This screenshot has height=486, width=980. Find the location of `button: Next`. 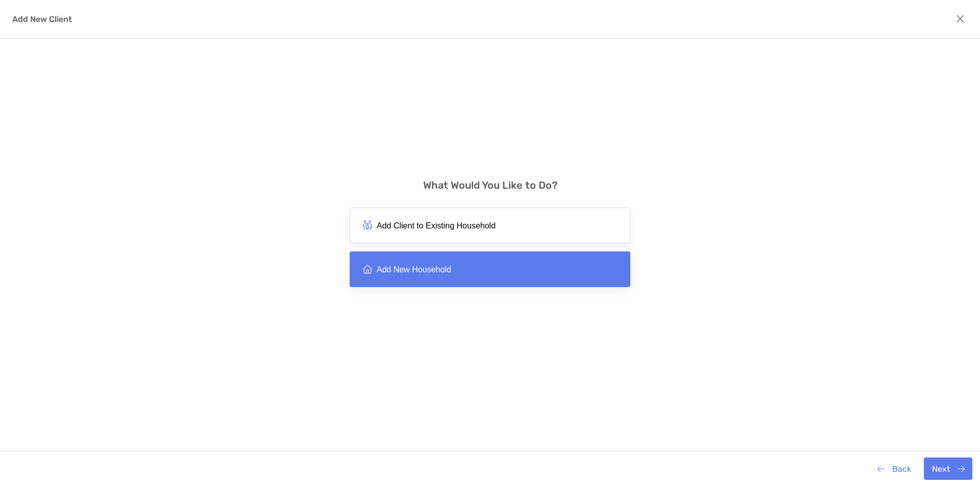

button: Next is located at coordinates (948, 469).